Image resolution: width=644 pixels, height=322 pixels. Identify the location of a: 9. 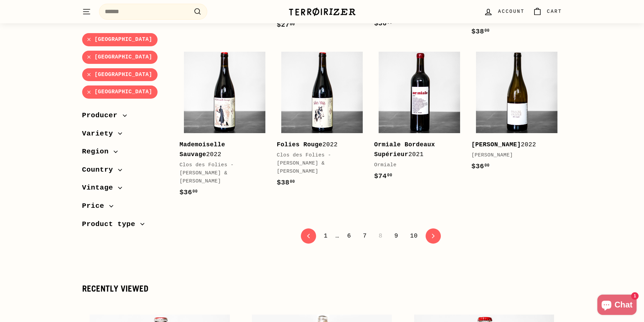
(396, 236).